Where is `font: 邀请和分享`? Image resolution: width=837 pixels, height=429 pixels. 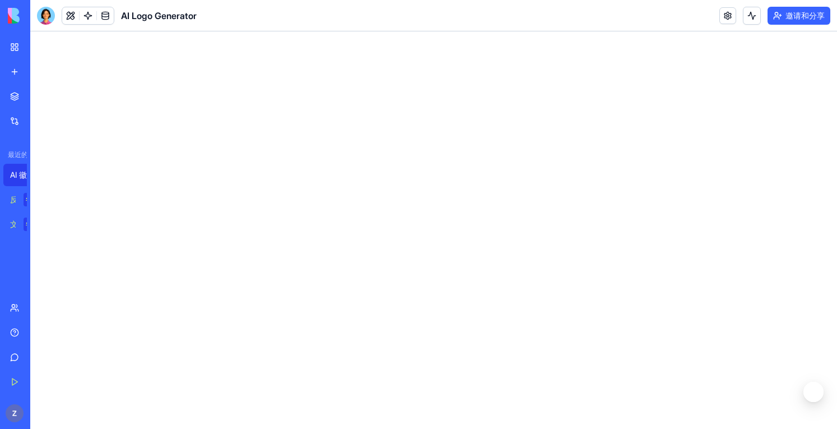
font: 邀请和分享 is located at coordinates (805, 15).